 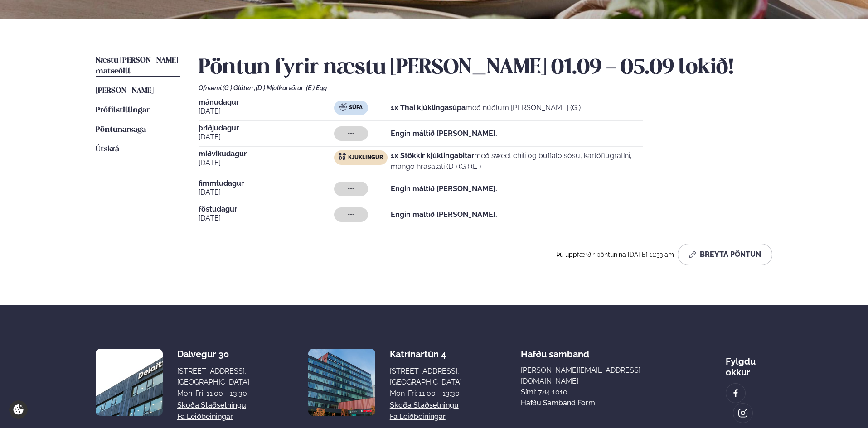 I want to click on a: Útskrá, so click(x=108, y=149).